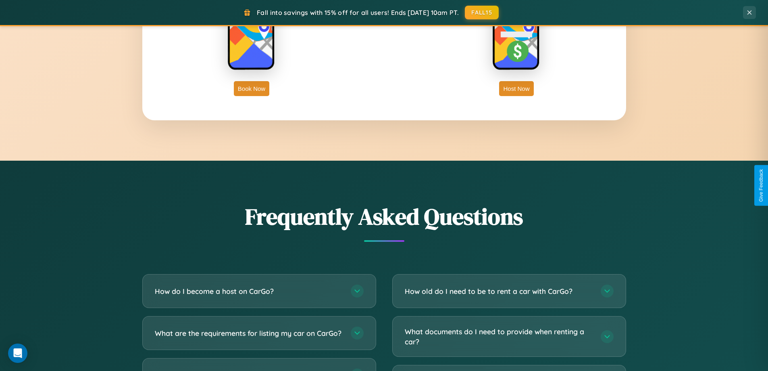 The height and width of the screenshot is (371, 768). What do you see at coordinates (384, 216) in the screenshot?
I see `h2: Frequently Asked Questions` at bounding box center [384, 216].